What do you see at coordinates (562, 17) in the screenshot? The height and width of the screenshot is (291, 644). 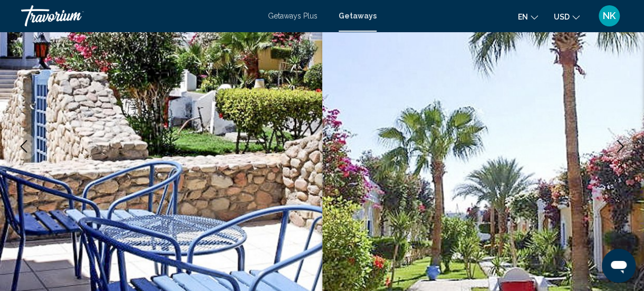 I see `span: USD` at bounding box center [562, 17].